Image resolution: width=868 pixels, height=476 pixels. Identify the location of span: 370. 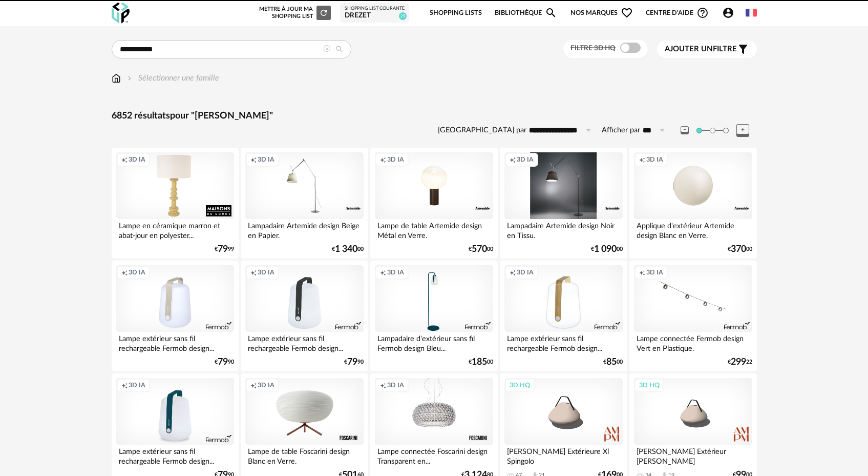
(738, 249).